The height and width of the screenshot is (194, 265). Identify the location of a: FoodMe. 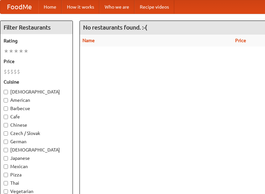
(19, 7).